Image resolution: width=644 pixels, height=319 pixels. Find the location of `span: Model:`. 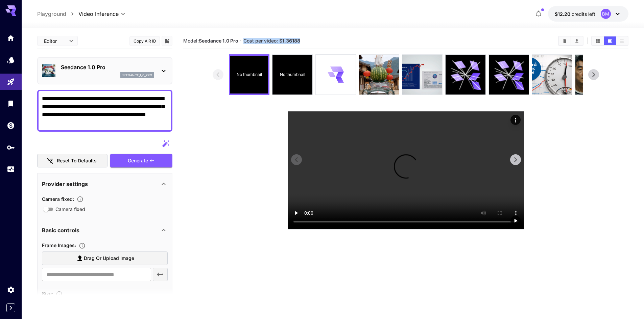

span: Model: is located at coordinates (210, 41).